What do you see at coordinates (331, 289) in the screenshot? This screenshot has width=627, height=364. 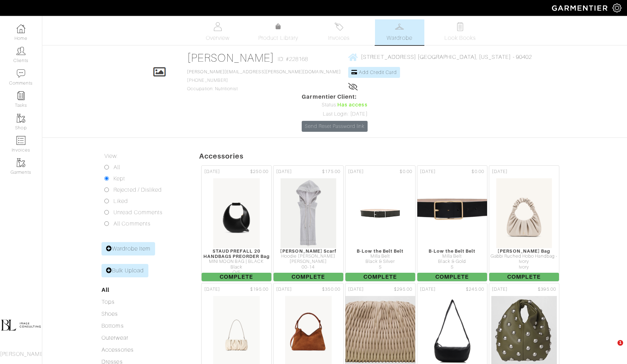 I see `span: $350.00` at bounding box center [331, 289].